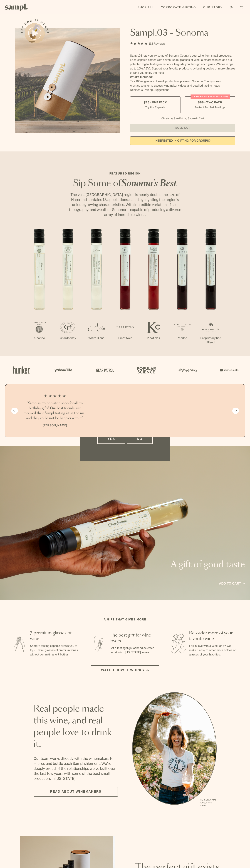  Describe the element at coordinates (155, 107) in the screenshot. I see `small: Try the Capsule` at that location.